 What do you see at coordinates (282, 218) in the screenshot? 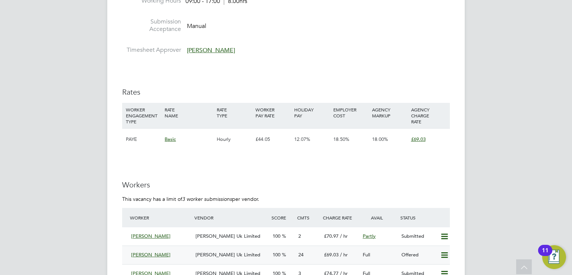
I see `div: Score` at bounding box center [282, 218].